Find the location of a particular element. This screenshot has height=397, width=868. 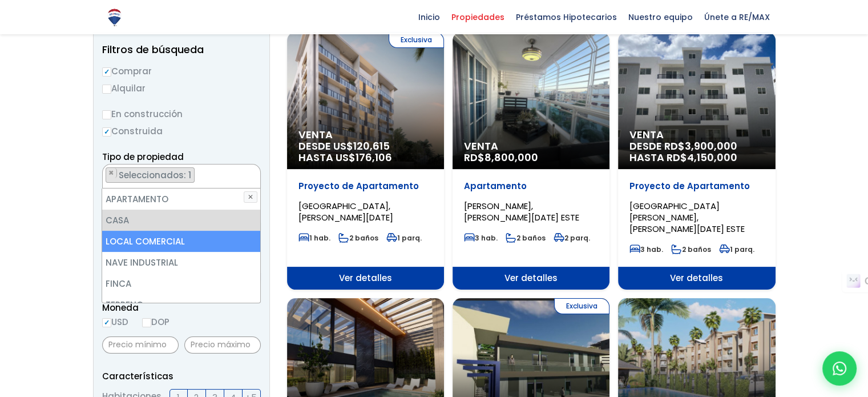

span: 3,900,000 is located at coordinates (711, 146).